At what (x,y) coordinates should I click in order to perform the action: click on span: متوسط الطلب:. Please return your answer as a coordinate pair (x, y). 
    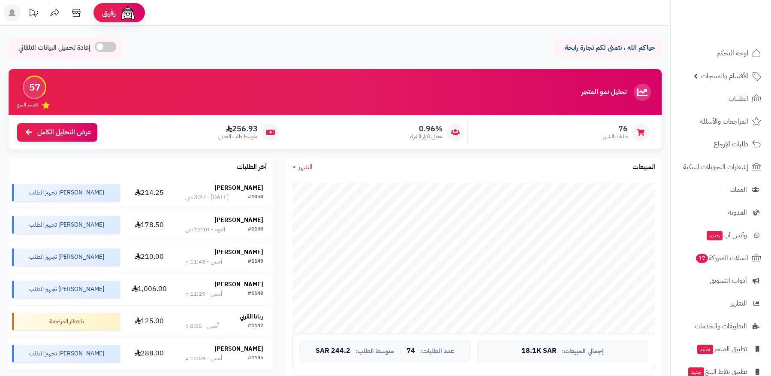
    Looking at the image, I should click on (375, 351).